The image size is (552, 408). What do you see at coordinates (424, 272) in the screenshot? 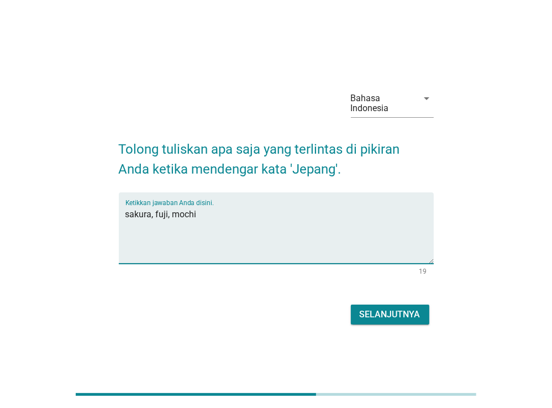
I see `div: 19` at bounding box center [424, 272].